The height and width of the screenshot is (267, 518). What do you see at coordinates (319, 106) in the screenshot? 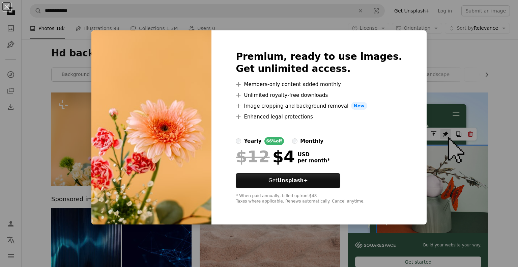
I see `li: Image cropping and background removal` at bounding box center [319, 106].